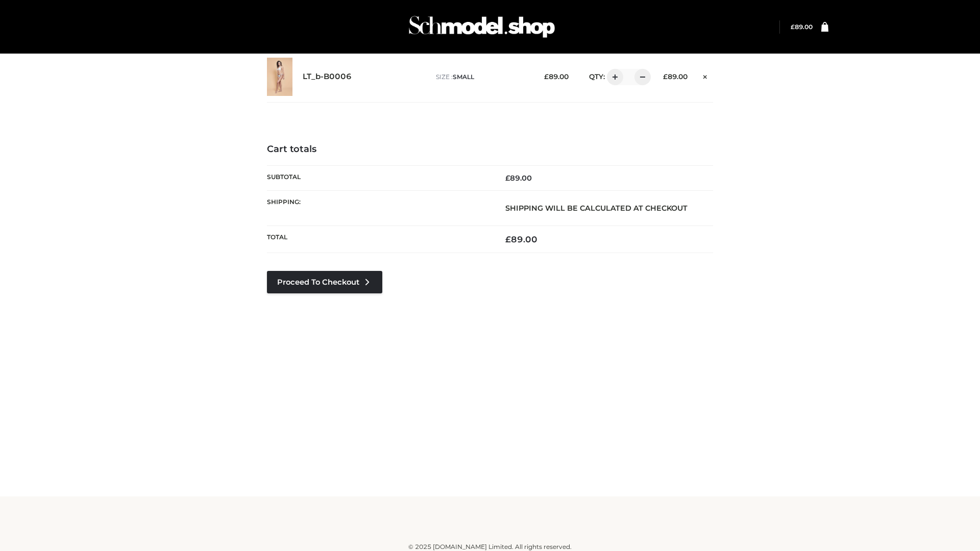 The height and width of the screenshot is (551, 980). Describe the element at coordinates (801, 27) in the screenshot. I see `a: £89.00` at that location.